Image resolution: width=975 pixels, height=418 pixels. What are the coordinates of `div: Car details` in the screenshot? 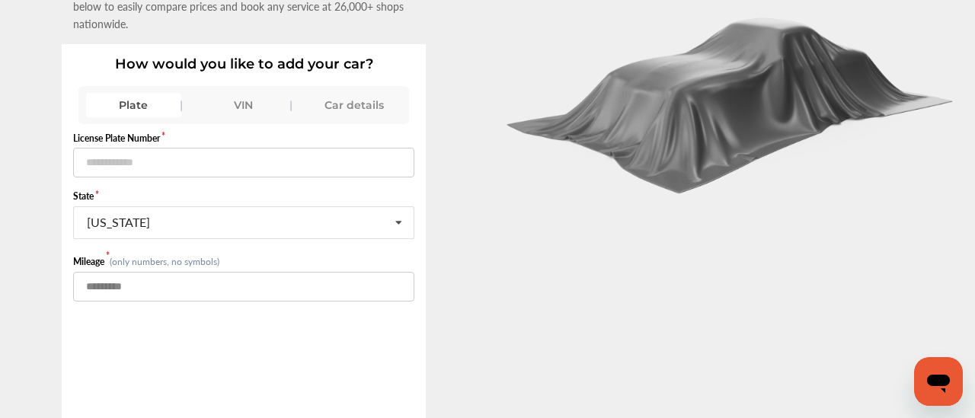 It's located at (353, 105).